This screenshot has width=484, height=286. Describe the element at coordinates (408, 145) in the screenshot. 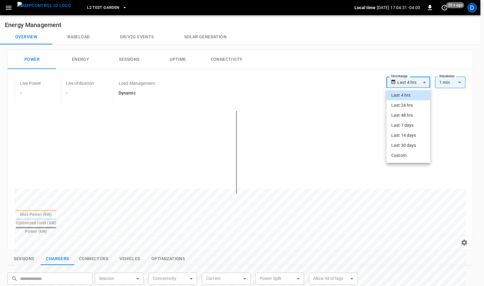

I see `li: Last 30 days` at that location.